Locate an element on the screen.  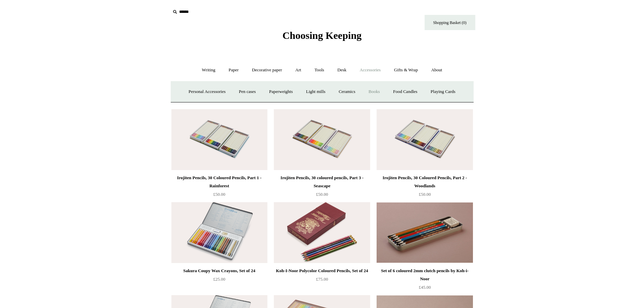
a: Choosing Keeping is located at coordinates (322, 38).